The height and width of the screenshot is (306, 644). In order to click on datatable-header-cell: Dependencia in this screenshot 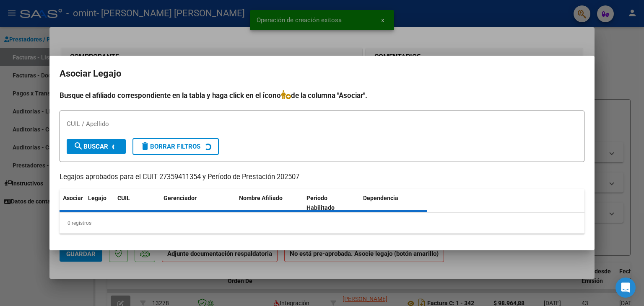, I will do `click(393, 203)`.